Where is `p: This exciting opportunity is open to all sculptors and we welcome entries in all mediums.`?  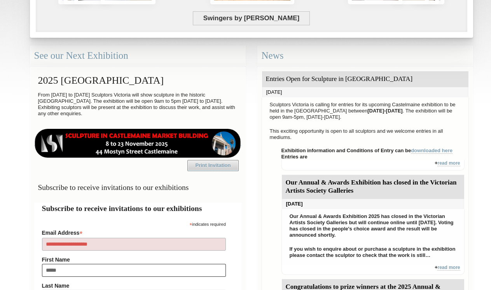 p: This exciting opportunity is open to all sculptors and we welcome entries in all mediums. is located at coordinates (365, 134).